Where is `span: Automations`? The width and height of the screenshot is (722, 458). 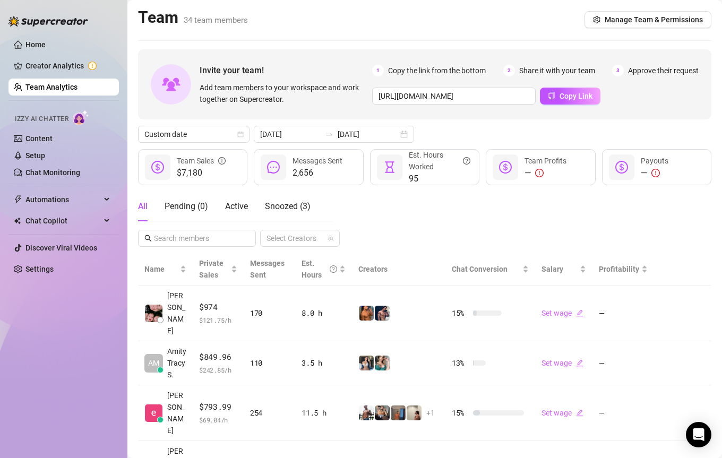
span: Automations is located at coordinates (63, 200).